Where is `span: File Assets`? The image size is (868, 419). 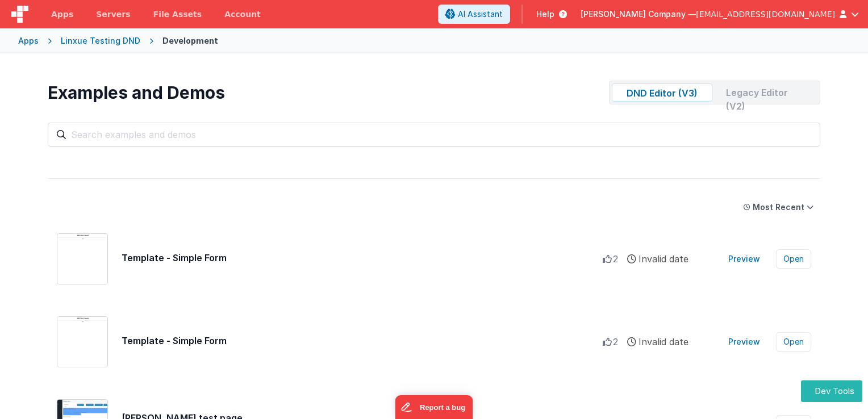 span: File Assets is located at coordinates (178, 14).